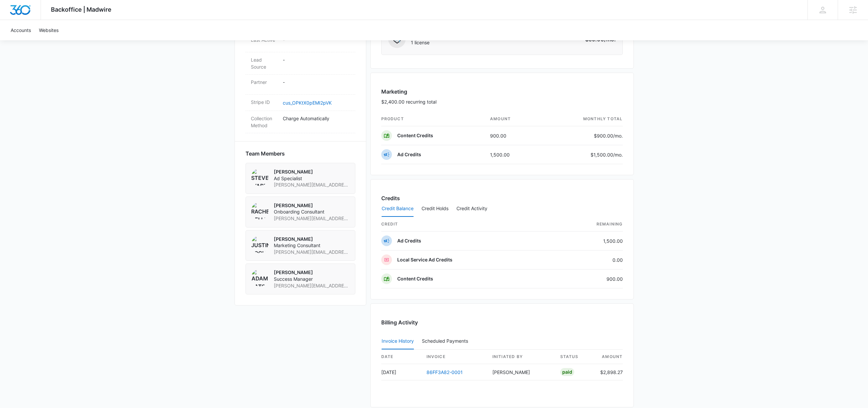 The width and height of the screenshot is (868, 408). I want to click on p: Local Service Ad Credits, so click(425, 259).